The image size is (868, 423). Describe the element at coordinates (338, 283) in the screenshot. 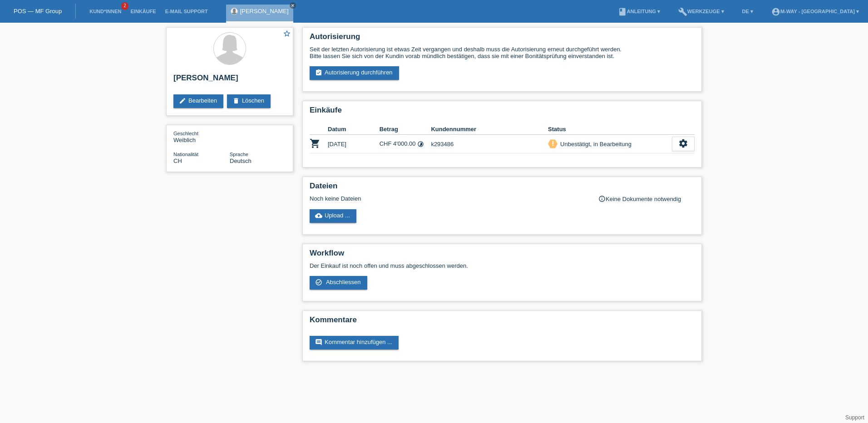

I see `a: check_circle_outline Abschliessen` at that location.